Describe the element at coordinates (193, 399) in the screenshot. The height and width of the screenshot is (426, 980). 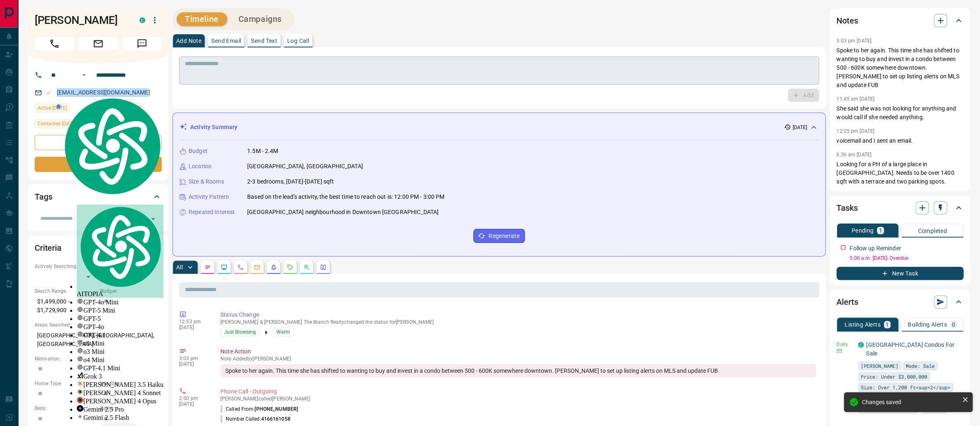
I see `p: 2:50 pm` at that location.